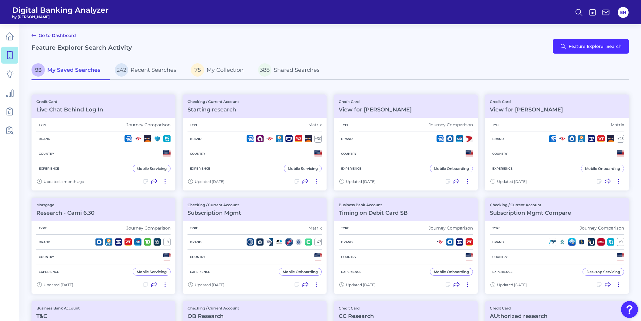  I want to click on h3: OB Research, so click(213, 316).